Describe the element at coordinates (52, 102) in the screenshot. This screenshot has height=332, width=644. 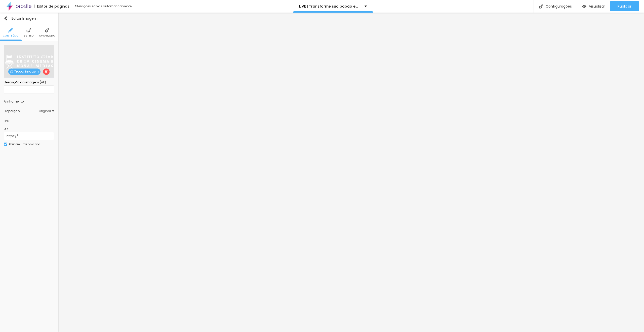
I see `img: paragraph-right-align.svg` at that location.